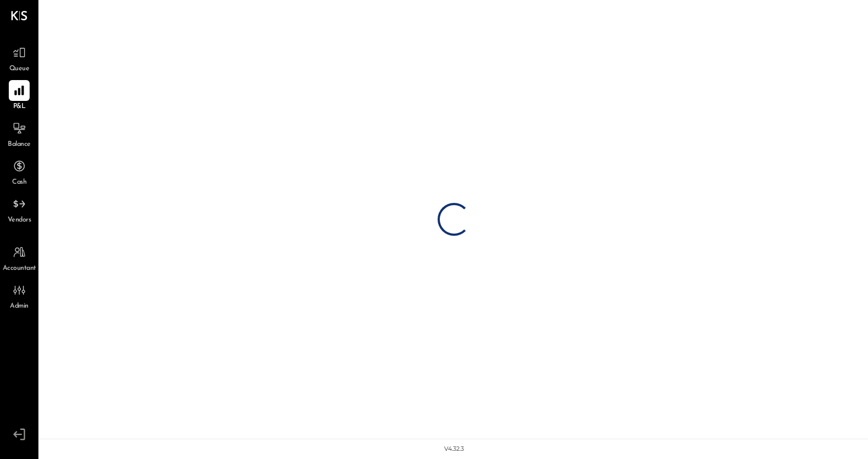  I want to click on span: P&L, so click(19, 107).